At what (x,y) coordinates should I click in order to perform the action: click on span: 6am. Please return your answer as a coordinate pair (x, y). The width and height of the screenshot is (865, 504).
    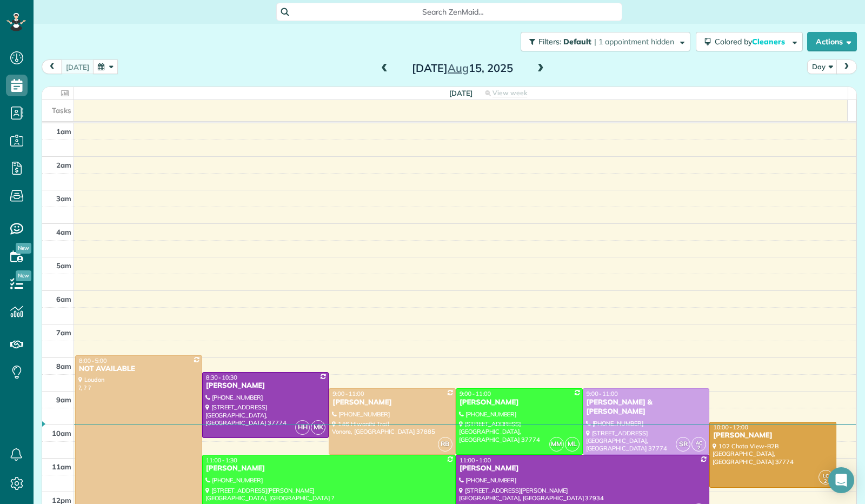
    Looking at the image, I should click on (64, 299).